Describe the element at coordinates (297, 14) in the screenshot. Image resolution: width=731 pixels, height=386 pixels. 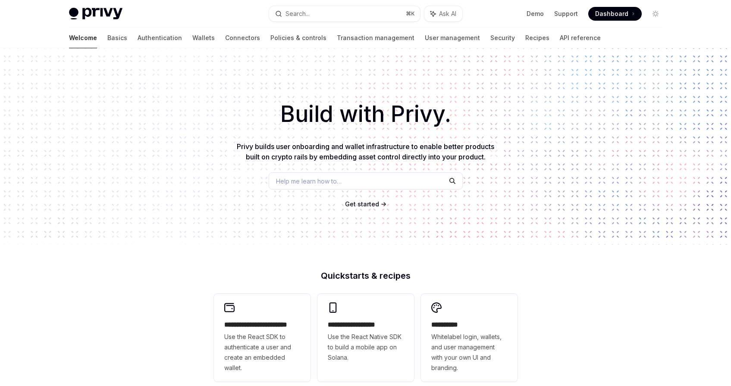
I see `div: Search...` at that location.